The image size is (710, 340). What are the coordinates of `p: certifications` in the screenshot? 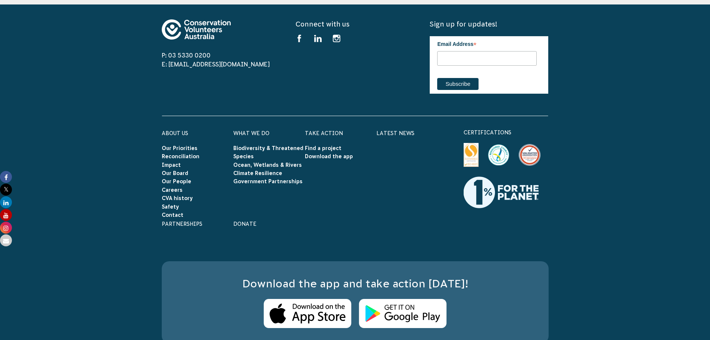 It's located at (506, 132).